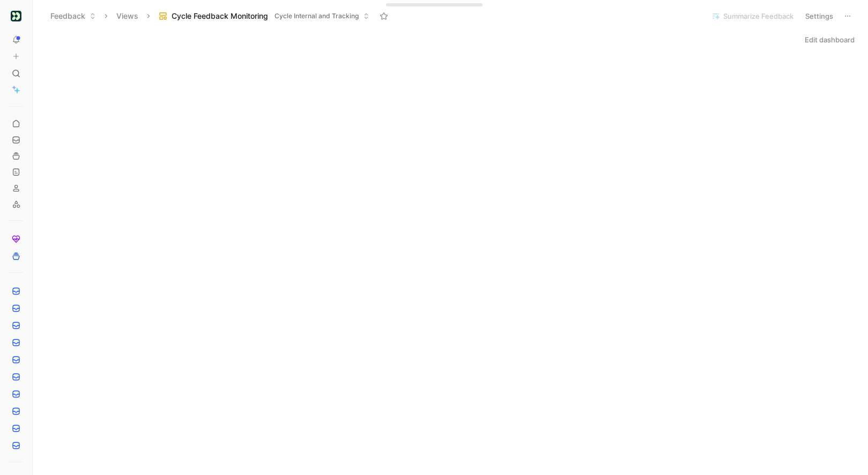 This screenshot has height=475, width=868. Describe the element at coordinates (16, 16) in the screenshot. I see `img: Customer.io` at that location.